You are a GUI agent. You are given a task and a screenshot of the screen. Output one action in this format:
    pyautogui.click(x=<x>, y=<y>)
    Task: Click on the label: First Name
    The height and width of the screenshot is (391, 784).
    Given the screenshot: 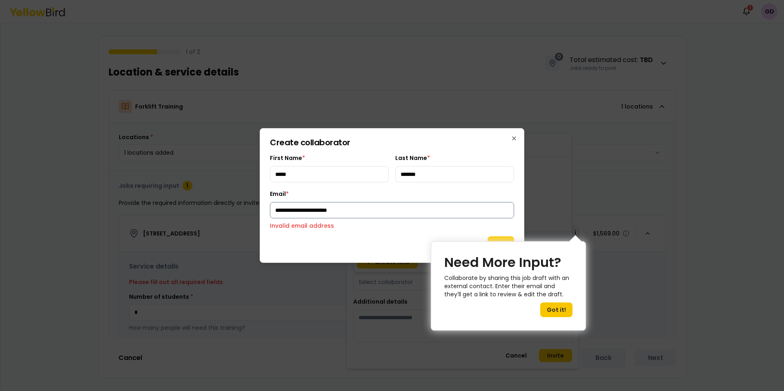 What is the action you would take?
    pyautogui.click(x=287, y=158)
    